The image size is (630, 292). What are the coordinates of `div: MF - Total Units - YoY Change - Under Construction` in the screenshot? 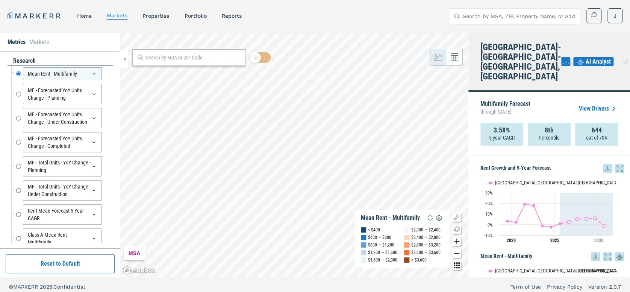 It's located at (62, 190).